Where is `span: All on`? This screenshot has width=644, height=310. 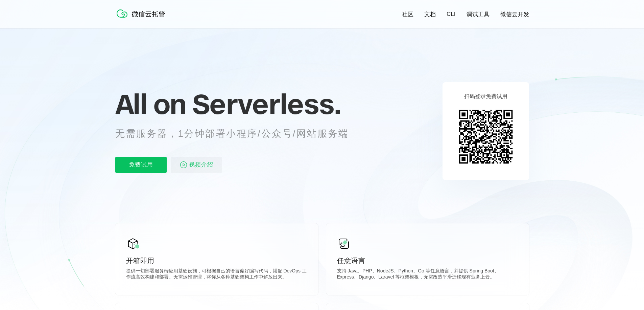
span: All on is located at coordinates (150, 104).